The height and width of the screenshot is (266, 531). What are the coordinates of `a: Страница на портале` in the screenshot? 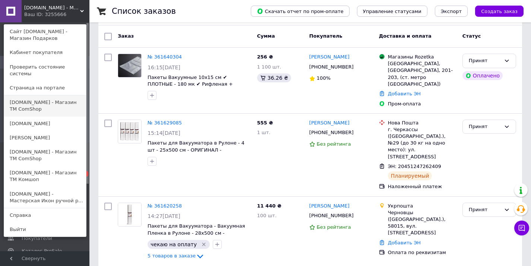 It's located at (45, 88).